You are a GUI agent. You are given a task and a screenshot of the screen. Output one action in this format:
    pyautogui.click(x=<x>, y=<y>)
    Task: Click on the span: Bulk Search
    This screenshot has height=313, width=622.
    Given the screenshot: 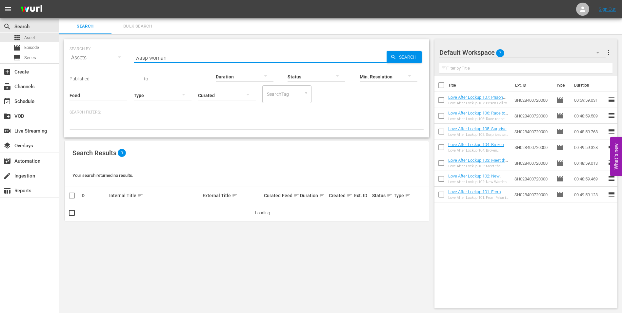 What is the action you would take?
    pyautogui.click(x=138, y=26)
    